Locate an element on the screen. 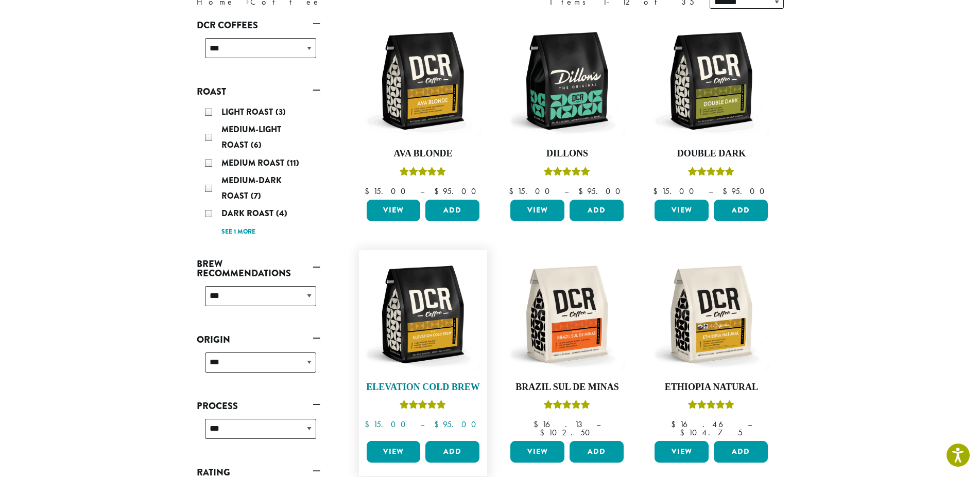  h4: Double Dark is located at coordinates (712, 154).